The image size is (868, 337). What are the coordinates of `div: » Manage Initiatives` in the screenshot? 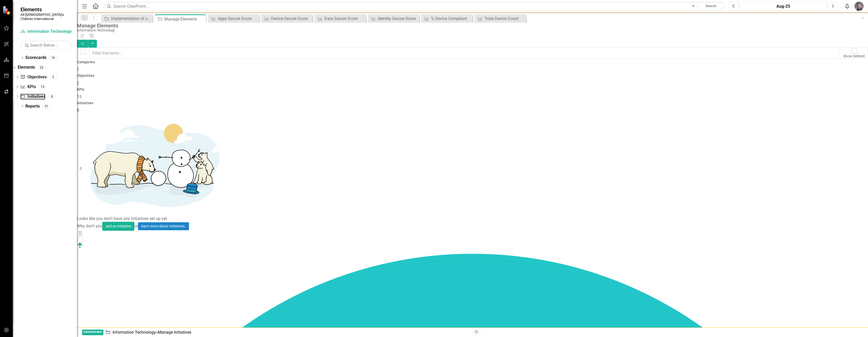 It's located at (287, 333).